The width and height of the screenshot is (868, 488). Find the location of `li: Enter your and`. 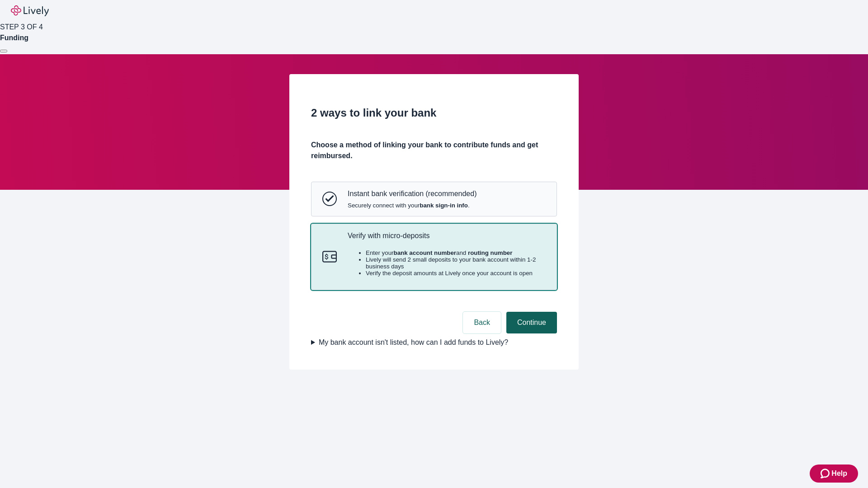

li: Enter your and is located at coordinates (456, 253).